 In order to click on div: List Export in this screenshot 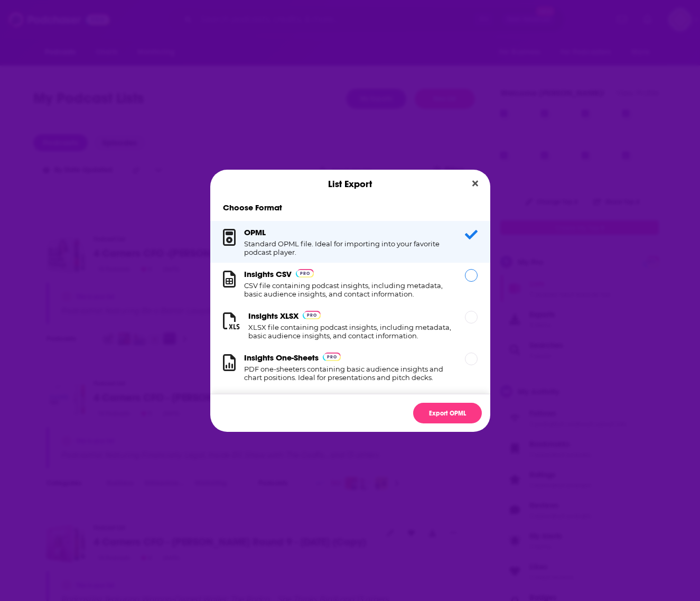, I will do `click(350, 184)`.